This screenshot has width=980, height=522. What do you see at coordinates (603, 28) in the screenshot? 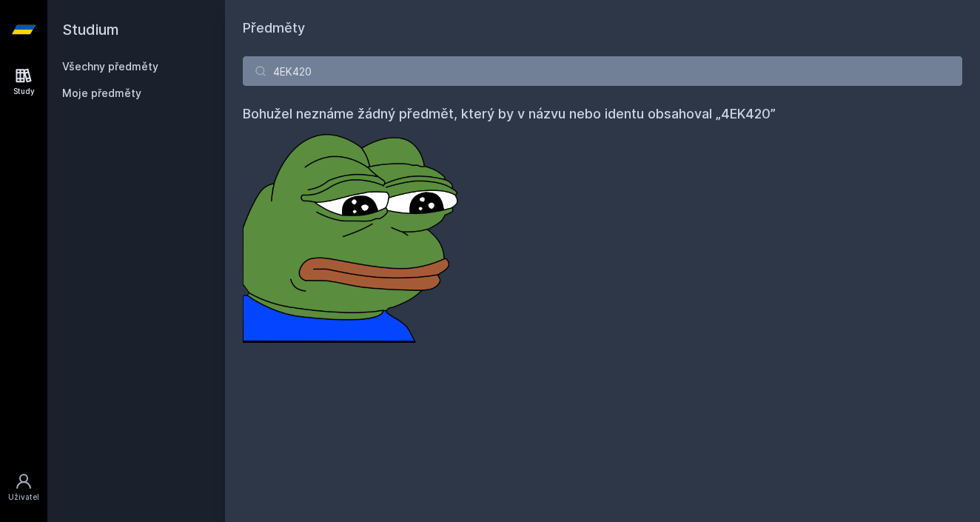
I see `h1: Předměty` at bounding box center [603, 28].